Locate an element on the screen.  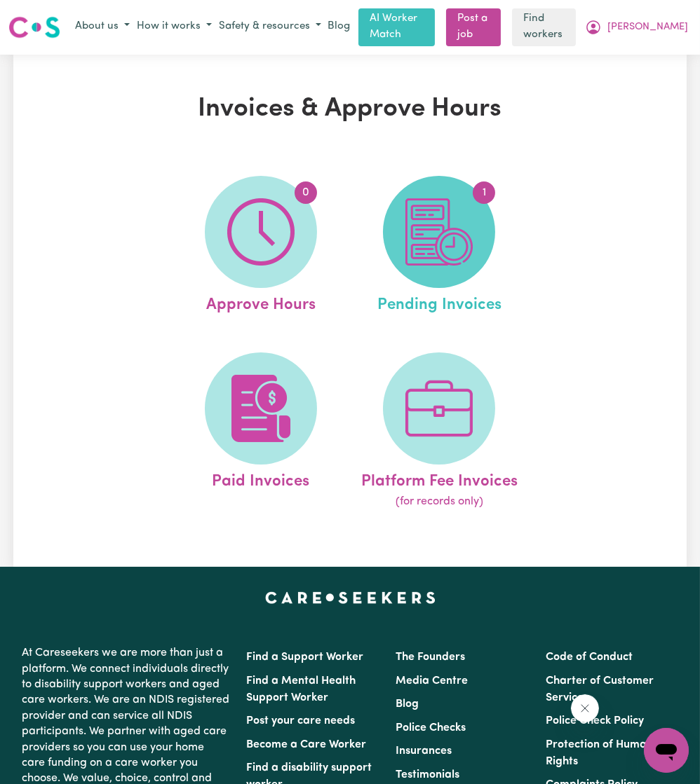
span: Approve Hours is located at coordinates (261, 303).